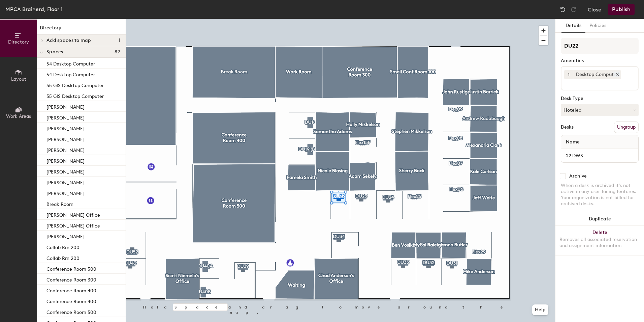  Describe the element at coordinates (34, 9) in the screenshot. I see `div: MPCA Brainerd, Floor 1` at that location.